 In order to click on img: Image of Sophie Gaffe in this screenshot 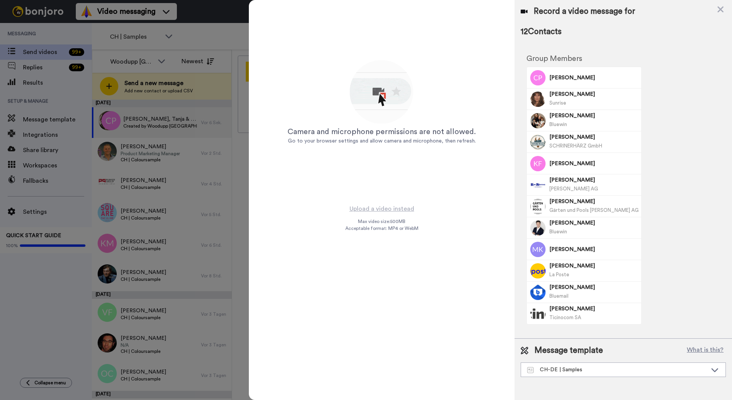, I will do `click(538, 271)`.